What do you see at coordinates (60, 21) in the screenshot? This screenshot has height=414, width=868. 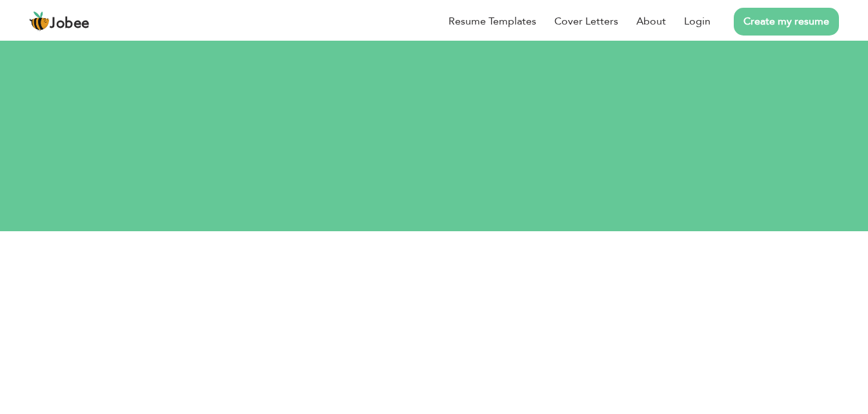 I see `a: Jobee` at bounding box center [60, 21].